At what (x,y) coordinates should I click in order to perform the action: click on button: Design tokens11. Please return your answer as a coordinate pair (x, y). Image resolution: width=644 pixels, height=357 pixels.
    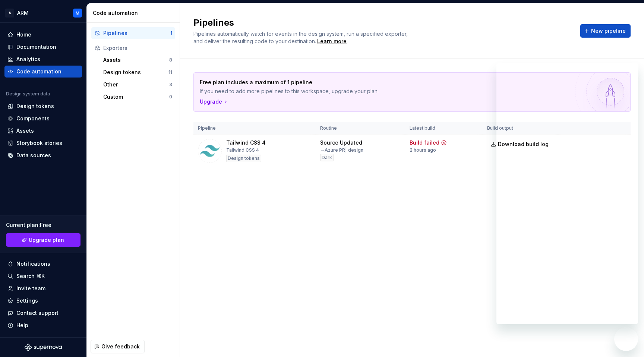
    Looking at the image, I should click on (137, 72).